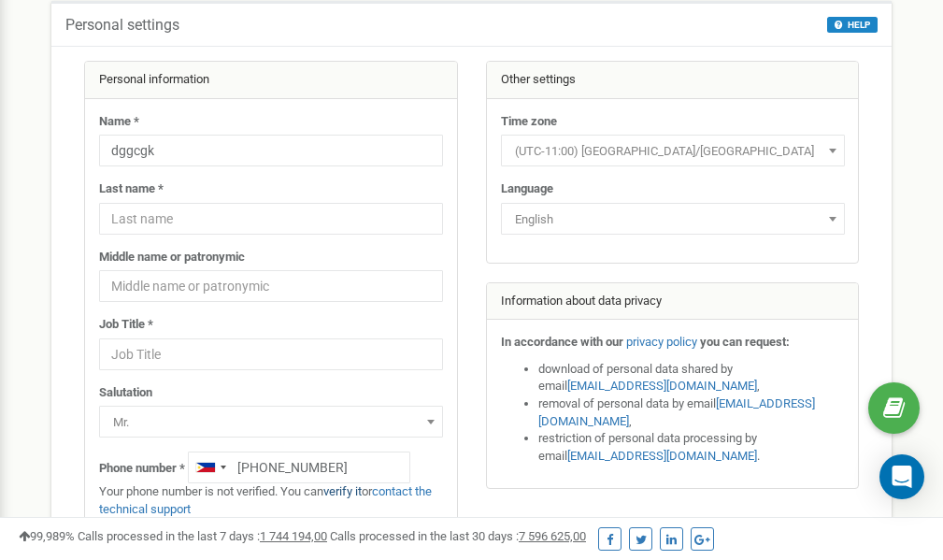 Image resolution: width=943 pixels, height=560 pixels. Describe the element at coordinates (210, 467) in the screenshot. I see `div: Telephone country code` at that location.